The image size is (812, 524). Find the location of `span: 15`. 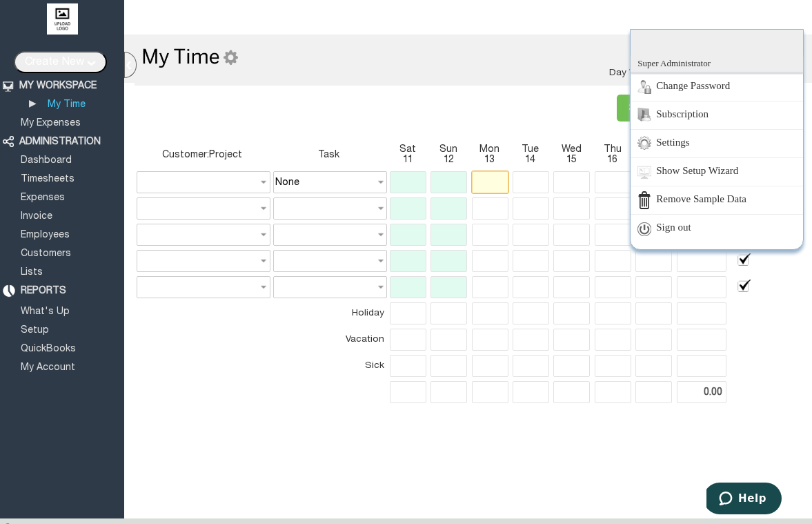

span: 15 is located at coordinates (571, 160).